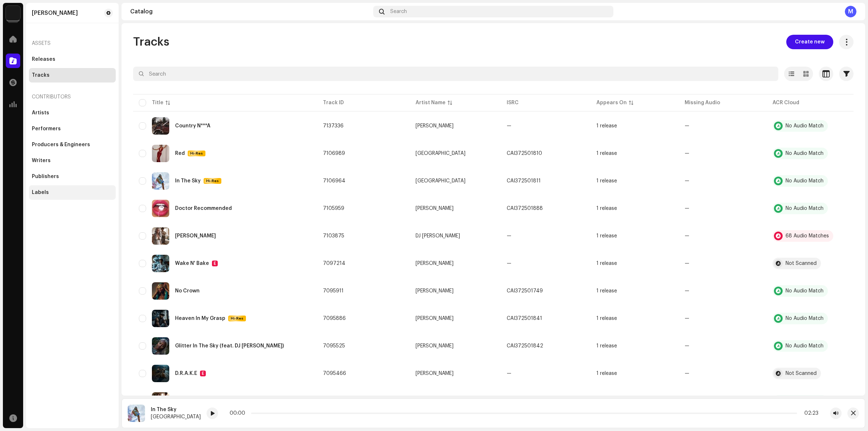  I want to click on div: Appears On, so click(611, 103).